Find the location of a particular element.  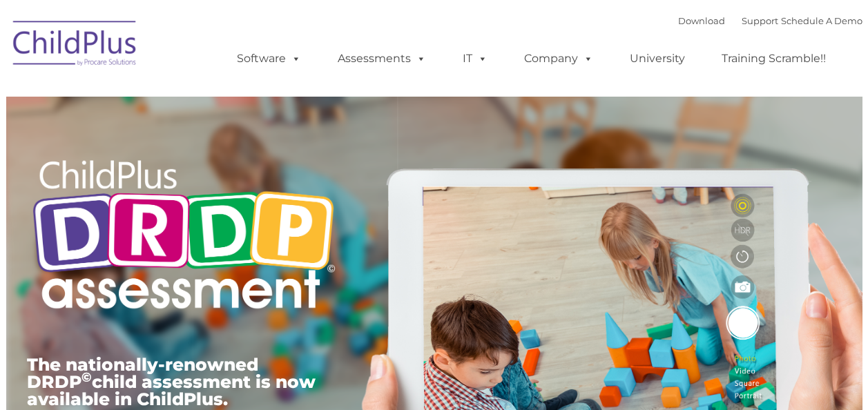

a: IT is located at coordinates (475, 58).